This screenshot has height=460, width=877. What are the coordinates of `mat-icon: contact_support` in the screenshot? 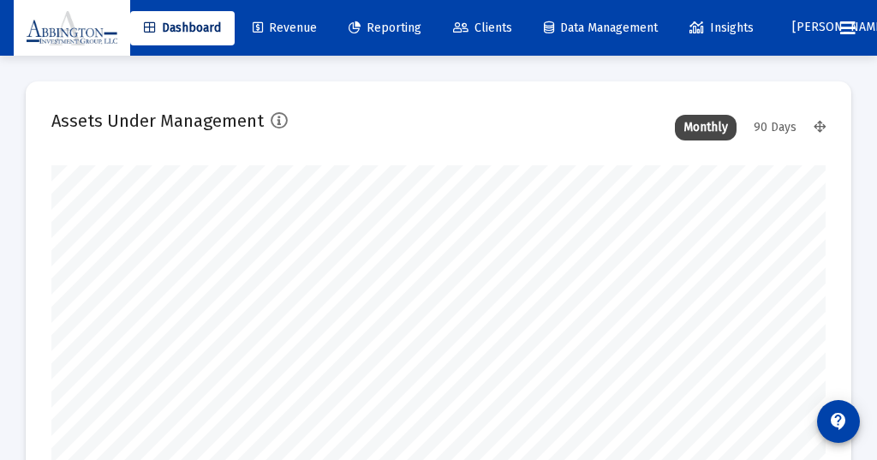 It's located at (839, 421).